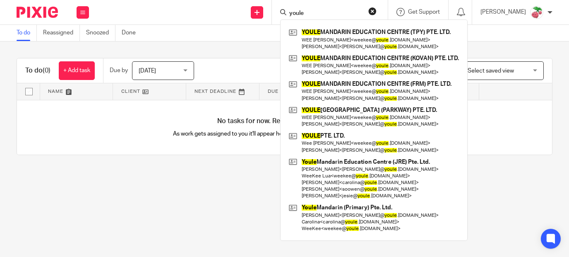 This screenshot has height=257, width=569. I want to click on a: + Add task, so click(77, 70).